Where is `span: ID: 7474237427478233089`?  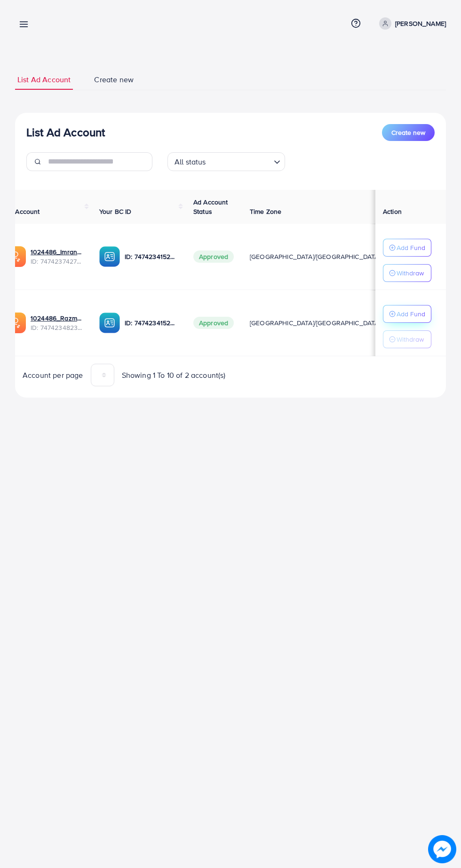
span: ID: 7474237427478233089 is located at coordinates (57, 261).